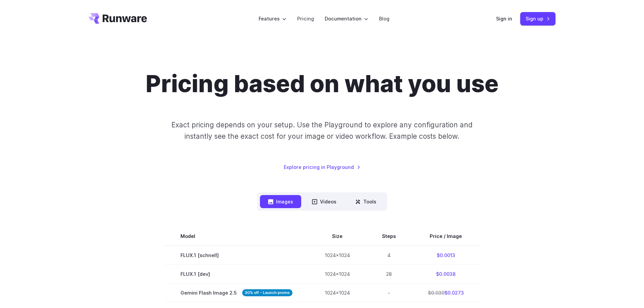 The width and height of the screenshot is (644, 308). Describe the element at coordinates (267, 293) in the screenshot. I see `strong: 30% off - Launch promo` at that location.